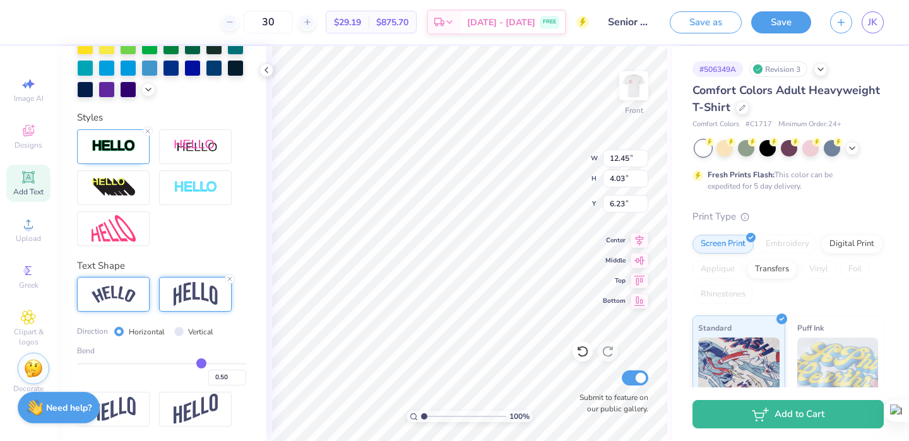  Describe the element at coordinates (786, 98) in the screenshot. I see `span: Comfort Colors Adult Heavyweight T-Shirt` at that location.